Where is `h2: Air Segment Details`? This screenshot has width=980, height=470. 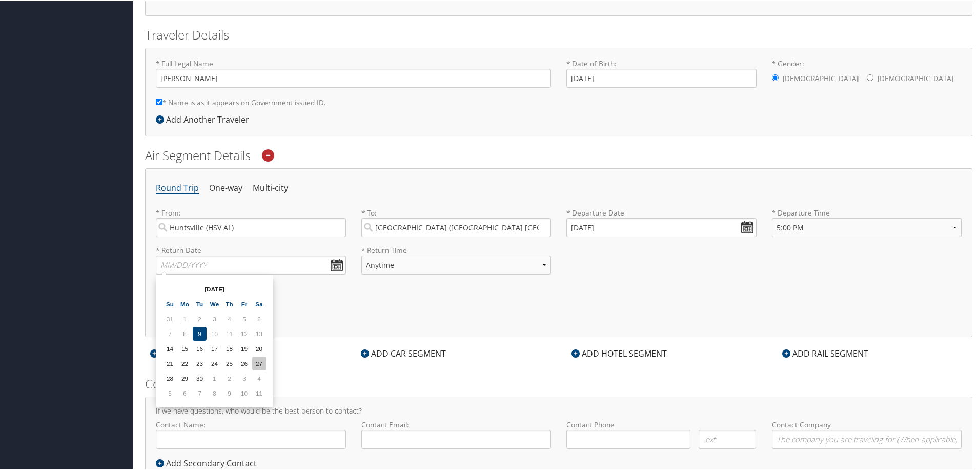
h2: Air Segment Details is located at coordinates (558, 155).